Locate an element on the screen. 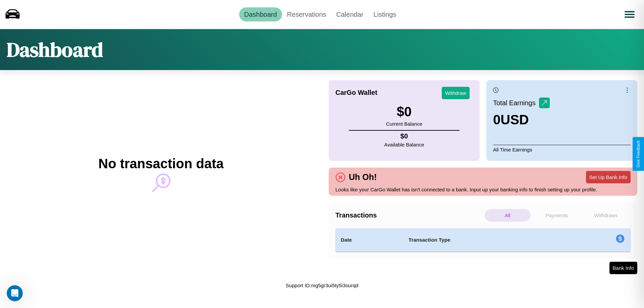 The width and height of the screenshot is (644, 308). h4: Transaction Type is located at coordinates (485, 240).